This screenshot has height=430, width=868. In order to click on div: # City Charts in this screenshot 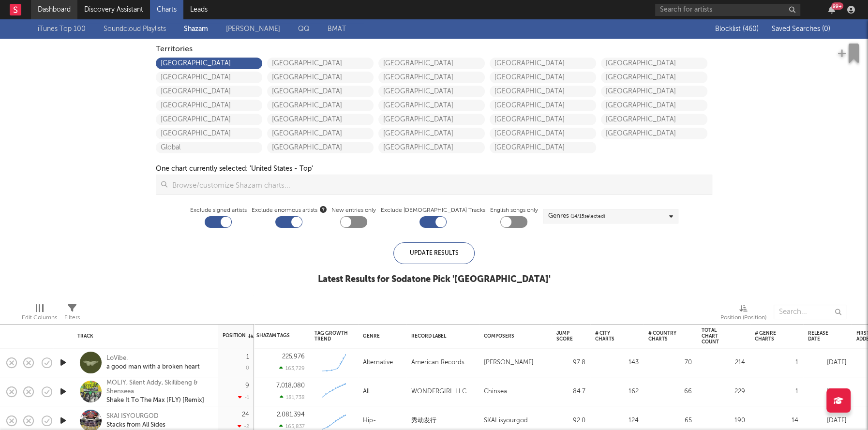, I will do `click(610, 336)`.